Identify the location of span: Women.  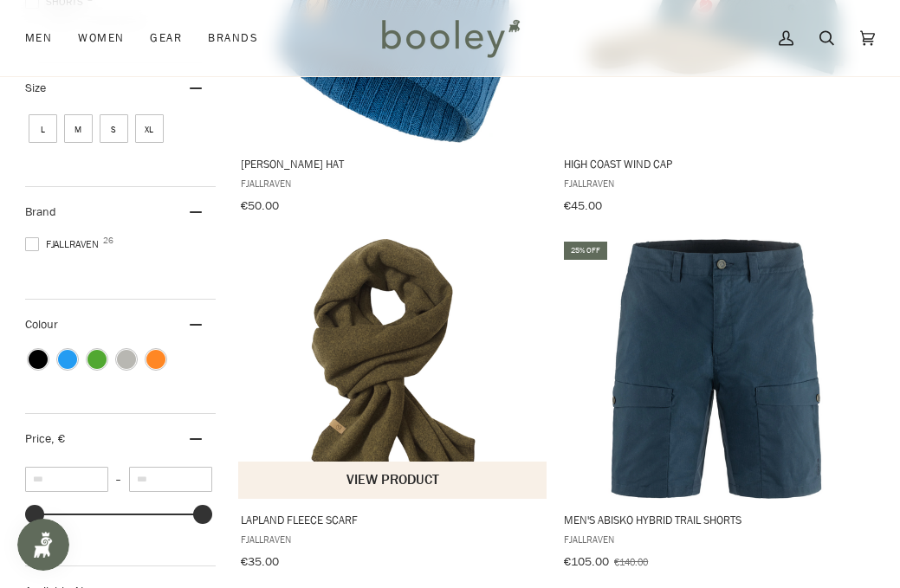
(101, 38).